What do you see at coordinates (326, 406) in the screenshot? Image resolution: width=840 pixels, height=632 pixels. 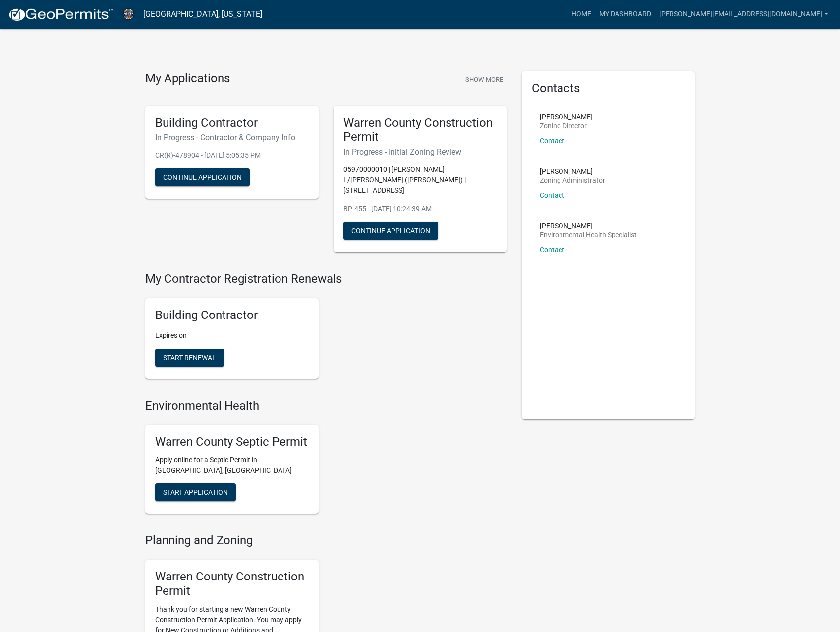 I see `h4: Environmental Health` at bounding box center [326, 406].